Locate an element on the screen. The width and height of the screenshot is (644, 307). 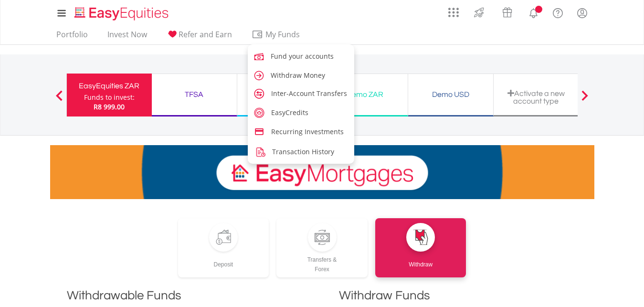
a: FAQ's and Support is located at coordinates (557, 12).